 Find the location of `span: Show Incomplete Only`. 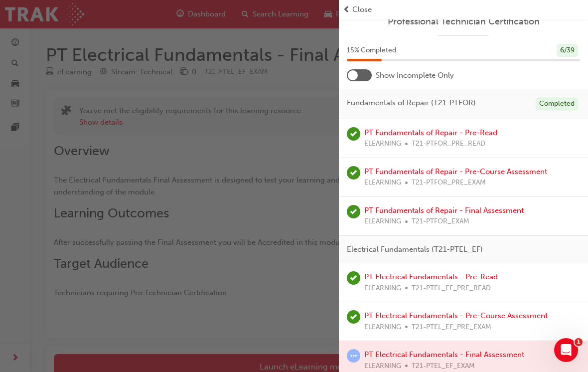

span: Show Incomplete Only is located at coordinates (415, 76).